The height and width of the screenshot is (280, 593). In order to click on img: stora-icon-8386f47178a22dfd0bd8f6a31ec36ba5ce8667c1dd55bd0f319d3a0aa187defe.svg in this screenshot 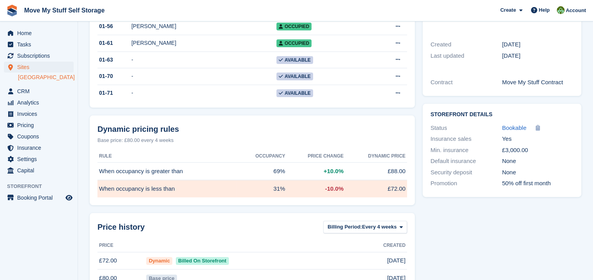, I will do `click(12, 11)`.